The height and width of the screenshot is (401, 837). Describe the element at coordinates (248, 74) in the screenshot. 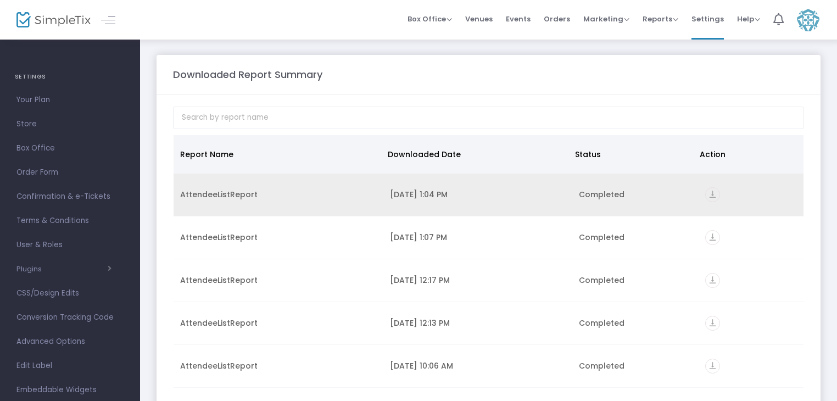

I see `m-panel-title: Downloaded Report Summary` at that location.